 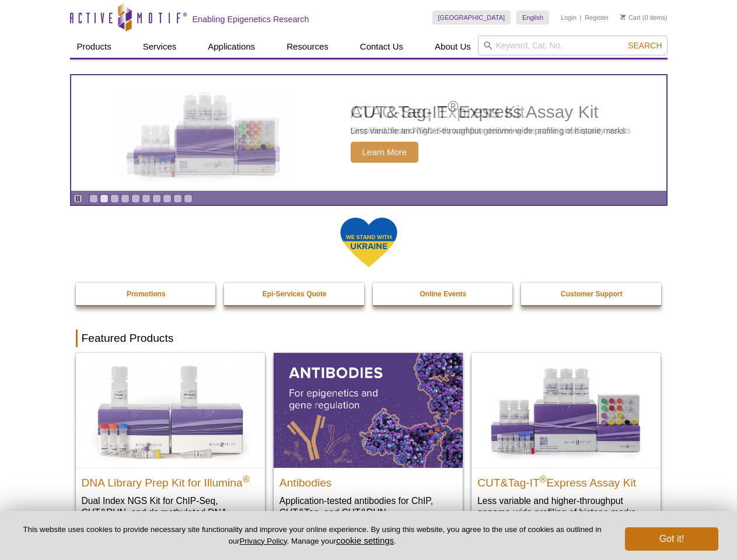 I want to click on a: English, so click(x=533, y=18).